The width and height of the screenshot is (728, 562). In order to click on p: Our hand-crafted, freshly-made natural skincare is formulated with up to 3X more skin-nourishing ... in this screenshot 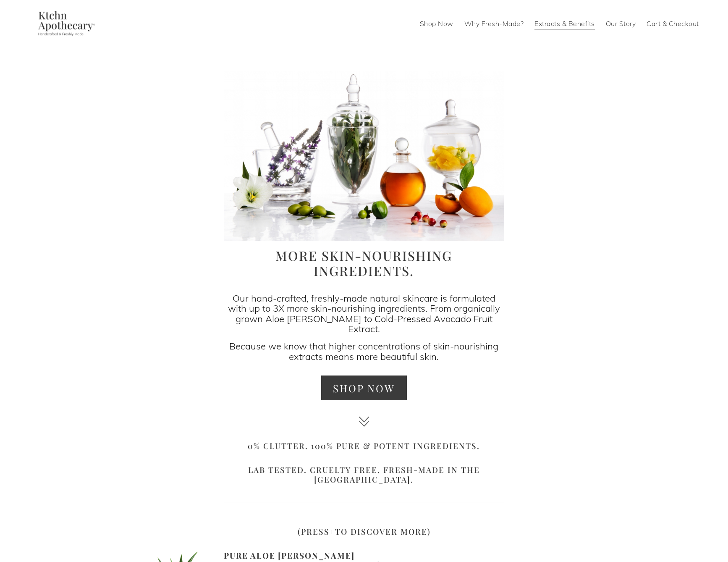, I will do `click(364, 313)`.